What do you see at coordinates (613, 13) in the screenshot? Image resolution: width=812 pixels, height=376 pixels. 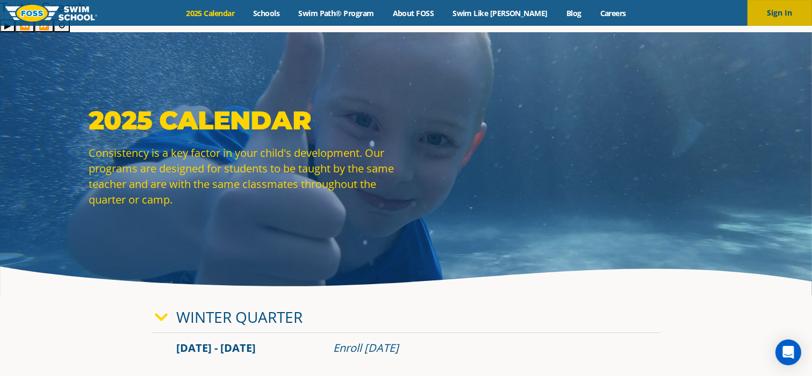 I see `a: Careers` at bounding box center [613, 13].